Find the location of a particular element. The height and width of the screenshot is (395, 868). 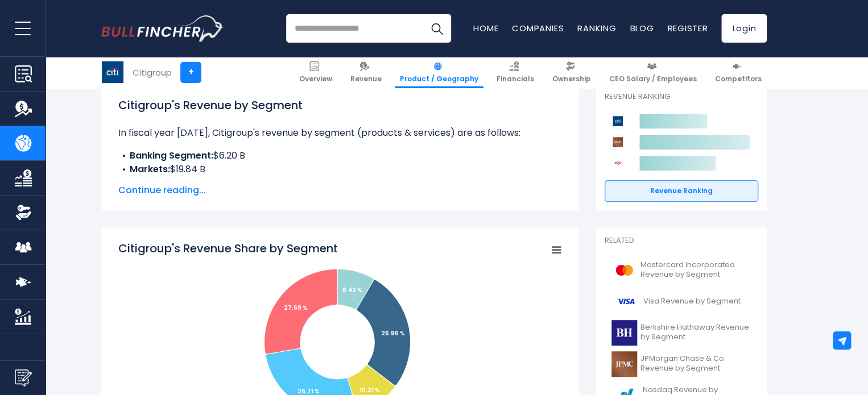

a: Home is located at coordinates (486, 28).